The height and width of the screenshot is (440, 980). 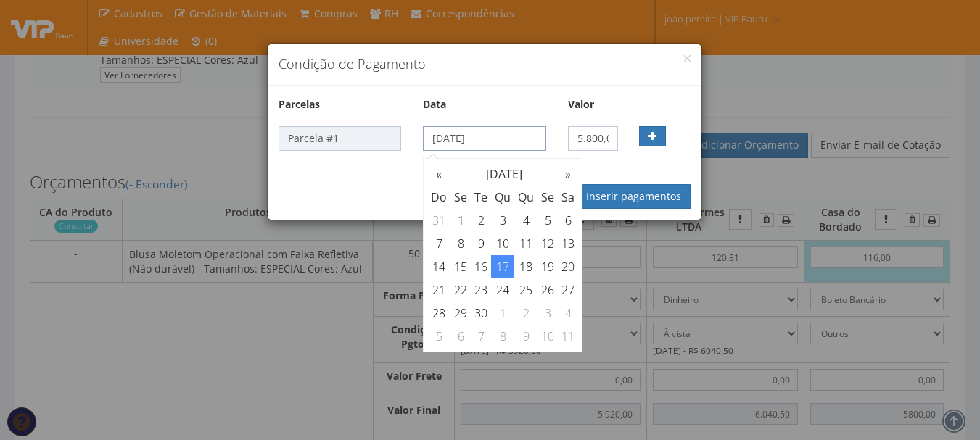 I want to click on td: 26, so click(x=547, y=290).